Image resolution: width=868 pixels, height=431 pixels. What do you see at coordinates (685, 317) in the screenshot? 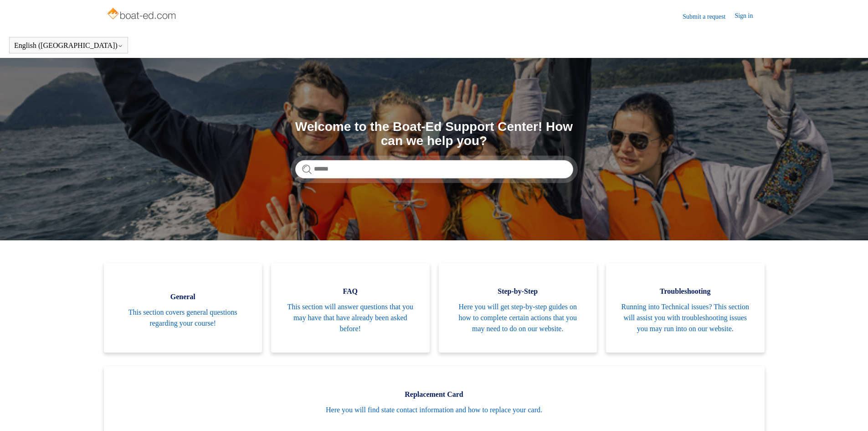
I see `span: Running into Technical issues? This section will assist you with troubleshooting issues you may r...` at bounding box center [685, 317].